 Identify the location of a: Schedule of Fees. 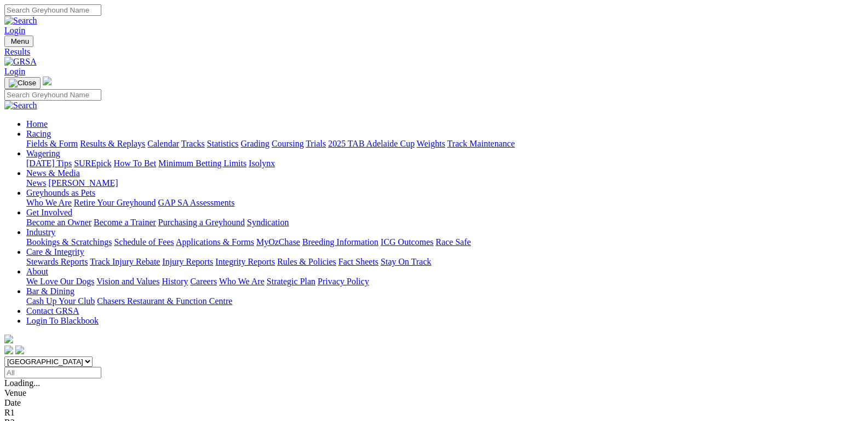
(144, 242).